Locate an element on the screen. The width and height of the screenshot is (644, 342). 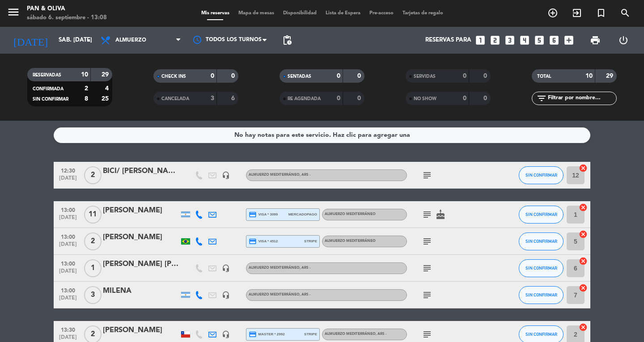
i: looks_one is located at coordinates (480, 40).